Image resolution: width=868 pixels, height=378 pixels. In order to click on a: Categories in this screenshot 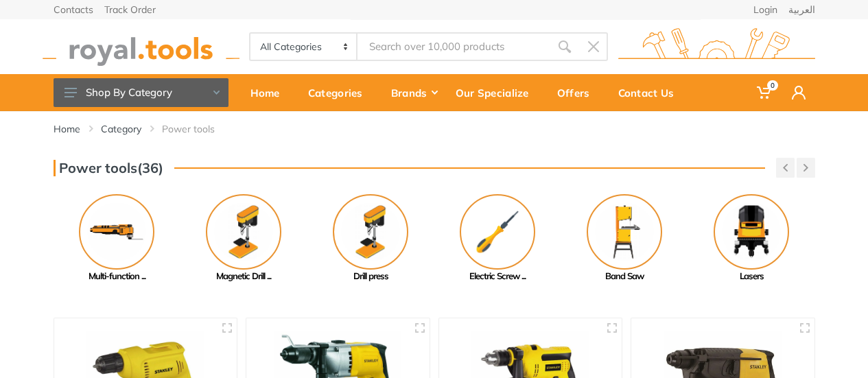, I will do `click(340, 92)`.